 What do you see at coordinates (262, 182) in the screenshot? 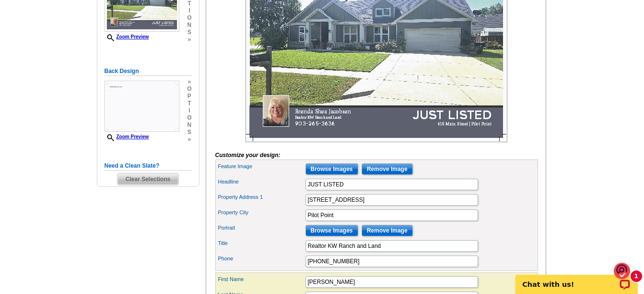
I see `label: Headline` at bounding box center [262, 182].